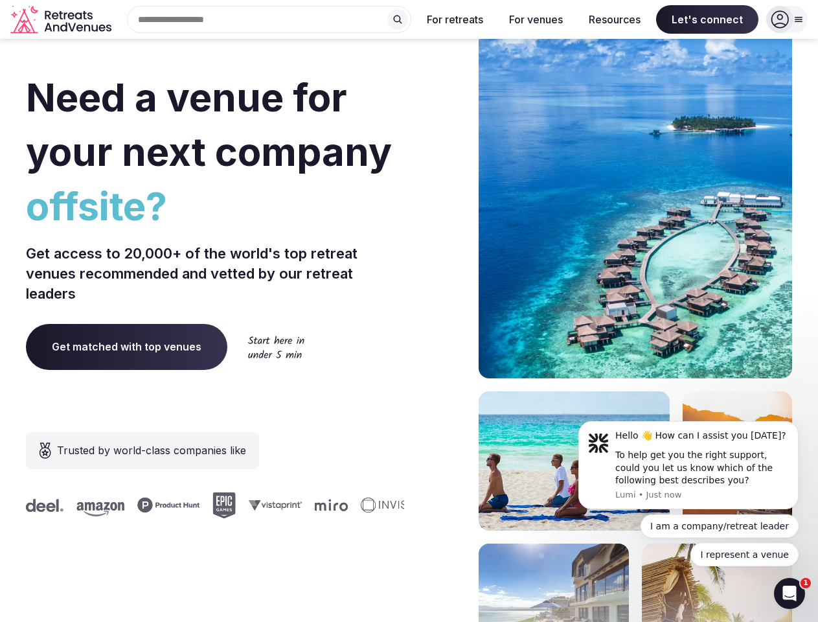 The height and width of the screenshot is (622, 818). Describe the element at coordinates (209, 124) in the screenshot. I see `span: Need a venue for your next company` at that location.